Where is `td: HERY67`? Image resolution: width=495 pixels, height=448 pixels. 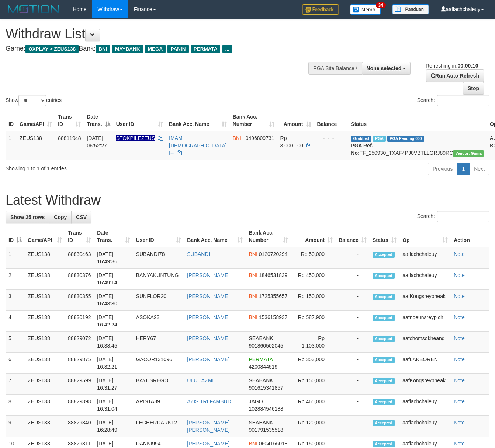
td: HERY67 is located at coordinates (159, 342).